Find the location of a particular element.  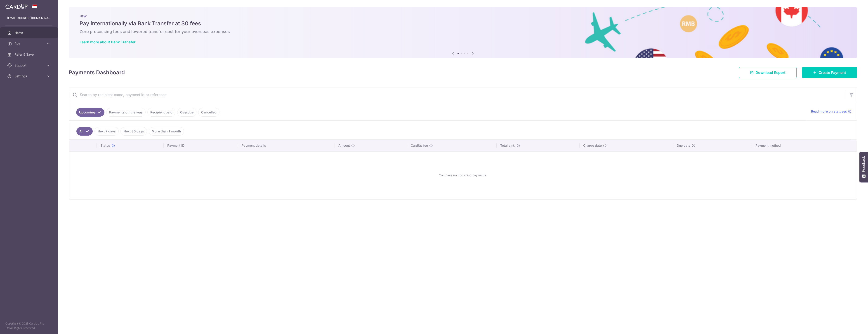

span: Settings is located at coordinates (29, 76).